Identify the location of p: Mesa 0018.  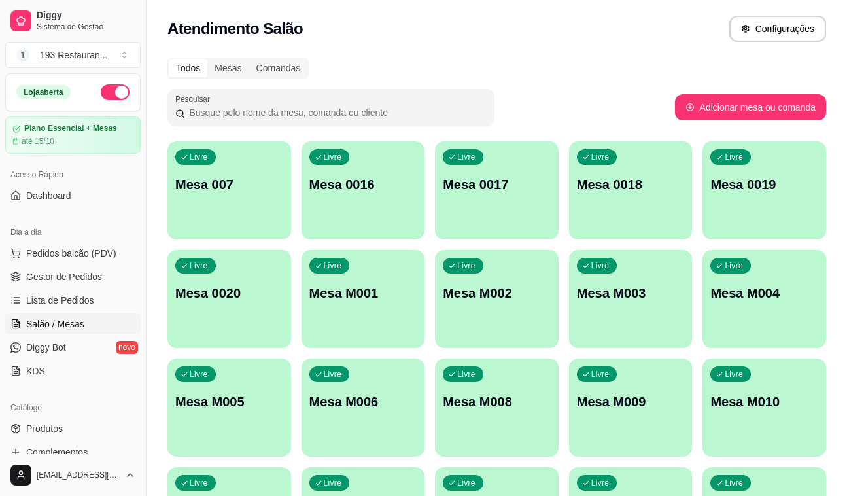
(631, 185).